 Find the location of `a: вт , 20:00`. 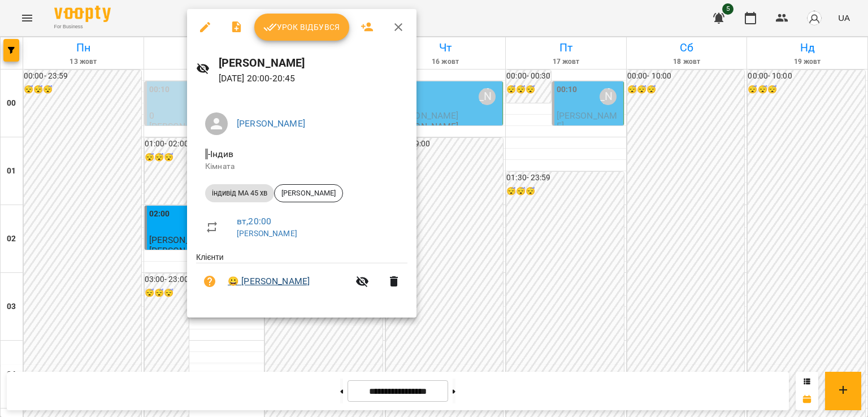

a: вт , 20:00 is located at coordinates (253, 221).